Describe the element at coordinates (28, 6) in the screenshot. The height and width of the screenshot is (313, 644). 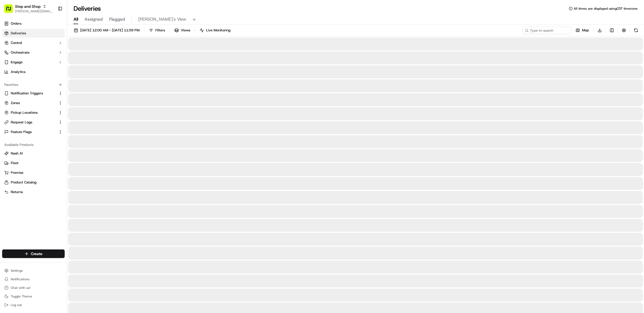
I see `button: Stop and Shop` at that location.